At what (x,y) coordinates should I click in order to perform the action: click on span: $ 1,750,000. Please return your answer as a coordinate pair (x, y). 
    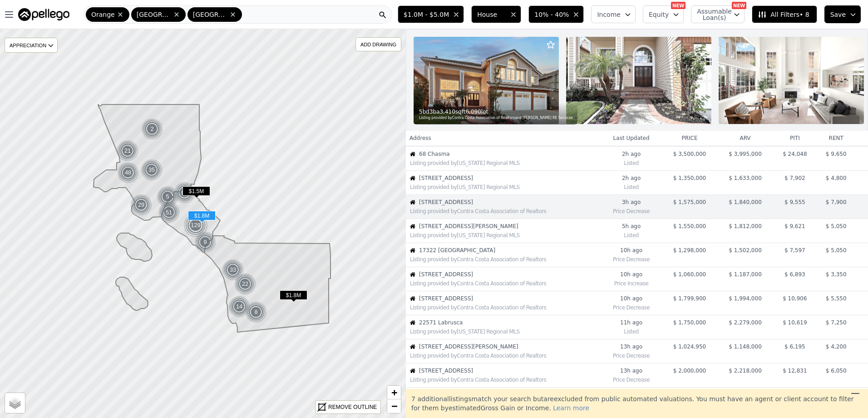
    Looking at the image, I should click on (689, 323).